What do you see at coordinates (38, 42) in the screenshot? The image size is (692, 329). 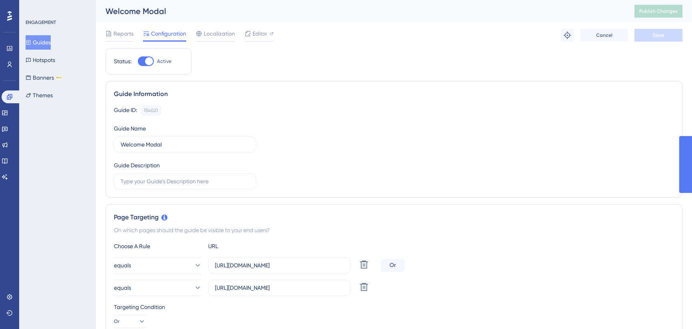 I see `button: Guides` at bounding box center [38, 42].